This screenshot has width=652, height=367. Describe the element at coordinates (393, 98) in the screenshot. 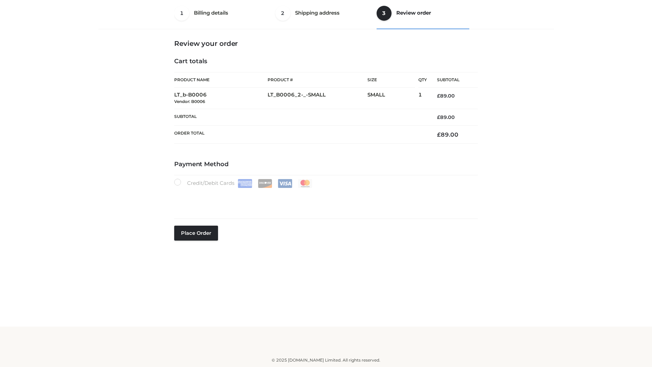

I see `td: SMALL` at that location.